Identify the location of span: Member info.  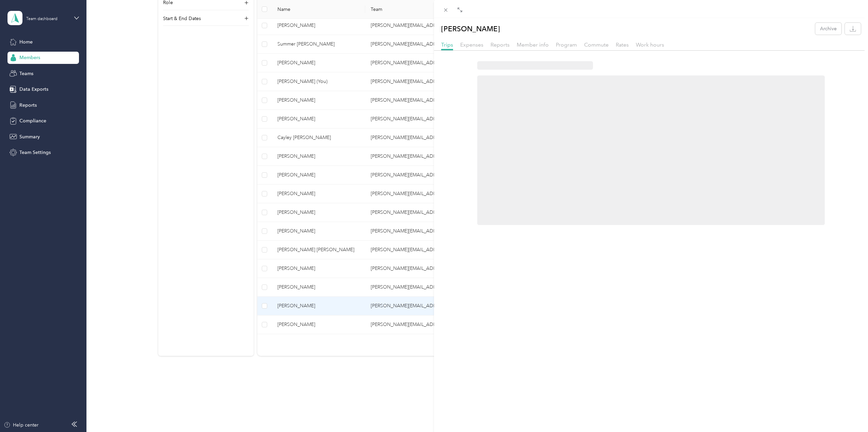
(533, 45).